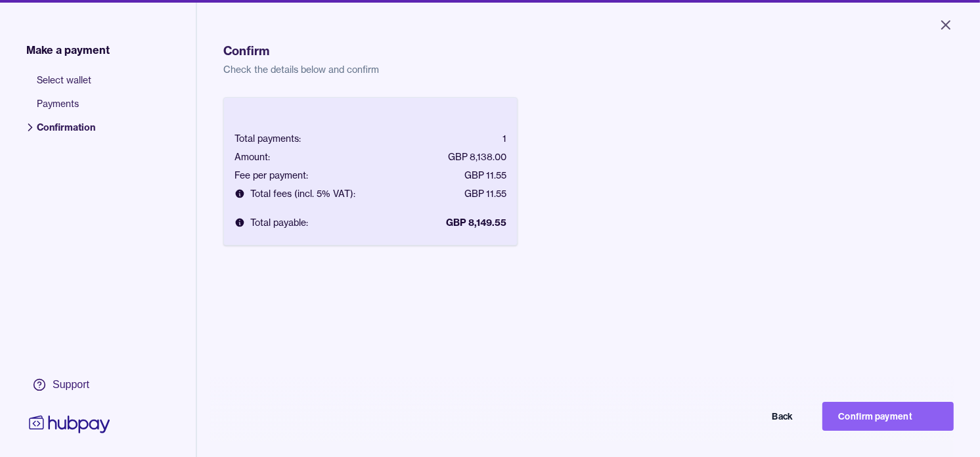  What do you see at coordinates (295, 194) in the screenshot?
I see `div: Total fees (incl. 5% VAT):` at bounding box center [295, 194].